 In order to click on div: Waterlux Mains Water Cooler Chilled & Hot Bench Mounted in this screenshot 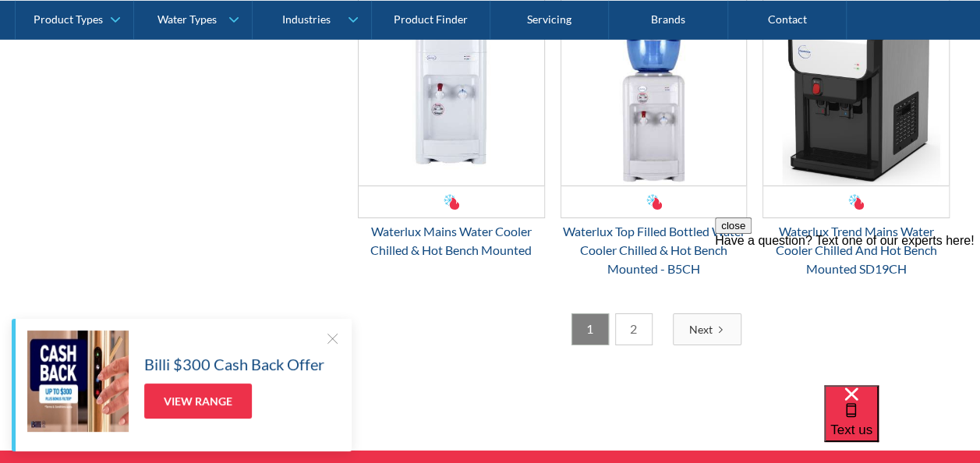, I will do `click(451, 241)`.